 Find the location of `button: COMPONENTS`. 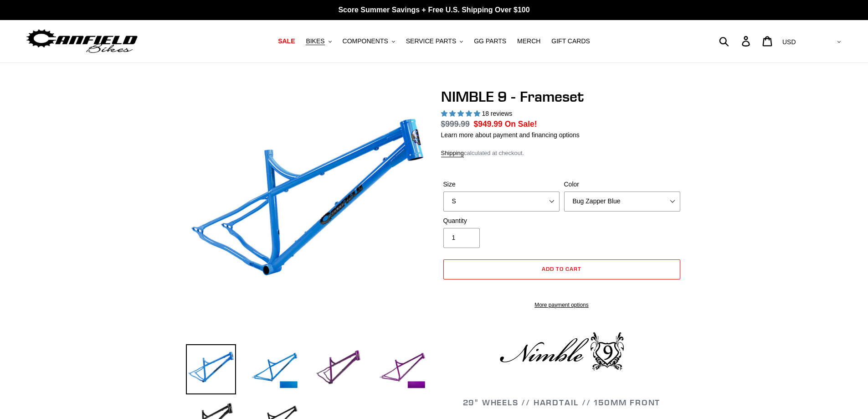

button: COMPONENTS is located at coordinates (369, 41).